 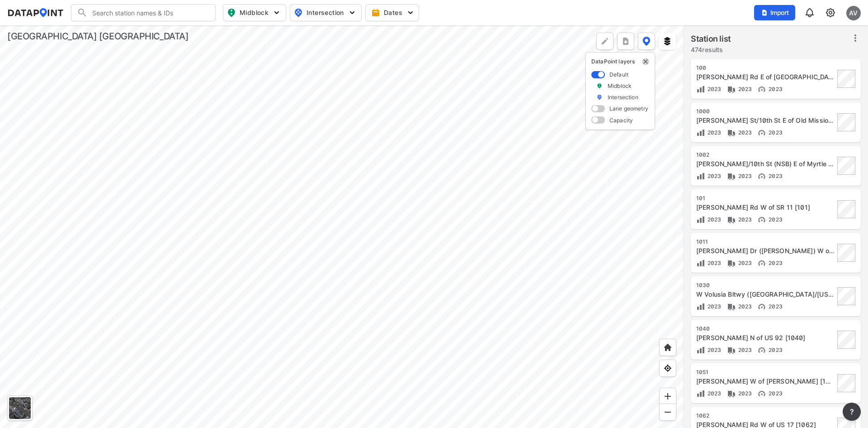 I want to click on span: Intersection, so click(x=324, y=13).